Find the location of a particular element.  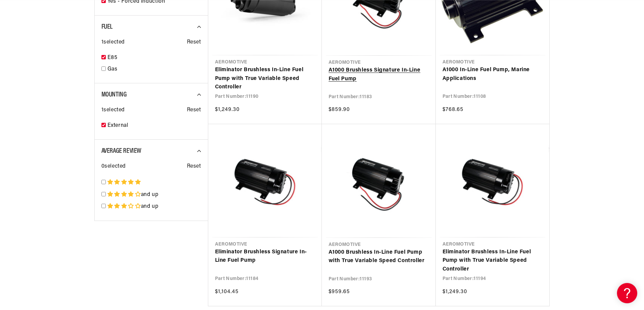

span: 0 selected is located at coordinates (113, 167).